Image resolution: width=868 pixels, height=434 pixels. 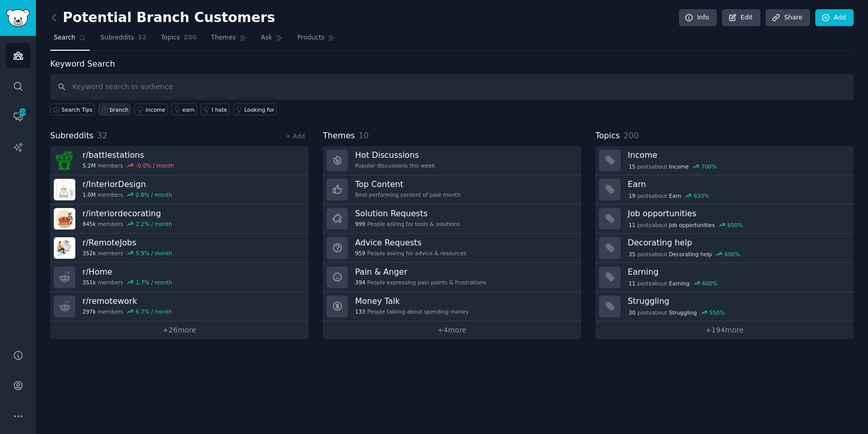 What do you see at coordinates (82, 64) in the screenshot?
I see `label: Keyword Search` at bounding box center [82, 64].